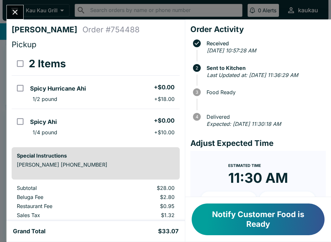  I want to click on h4: Adjust Expected Time, so click(258, 143).